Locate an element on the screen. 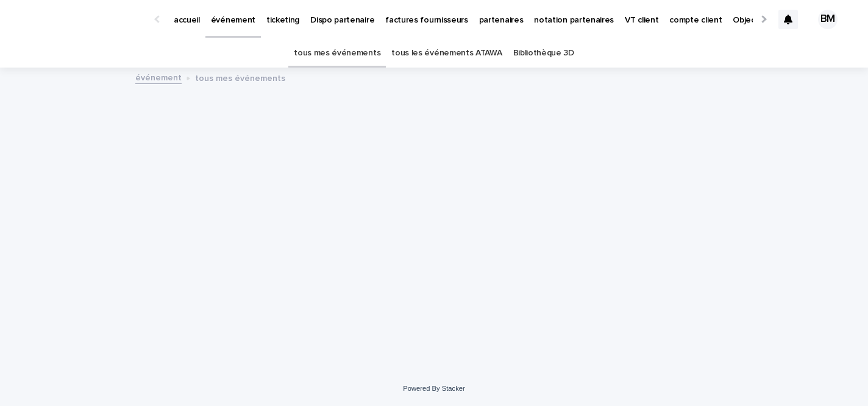  a: tous mes événements is located at coordinates (337, 53).